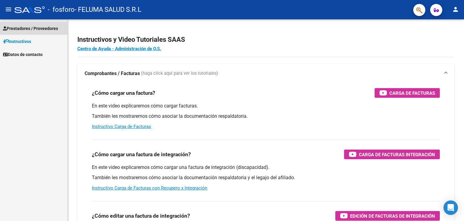  What do you see at coordinates (451, 207) in the screenshot?
I see `div: Open Intercom Messenger` at bounding box center [451, 207].